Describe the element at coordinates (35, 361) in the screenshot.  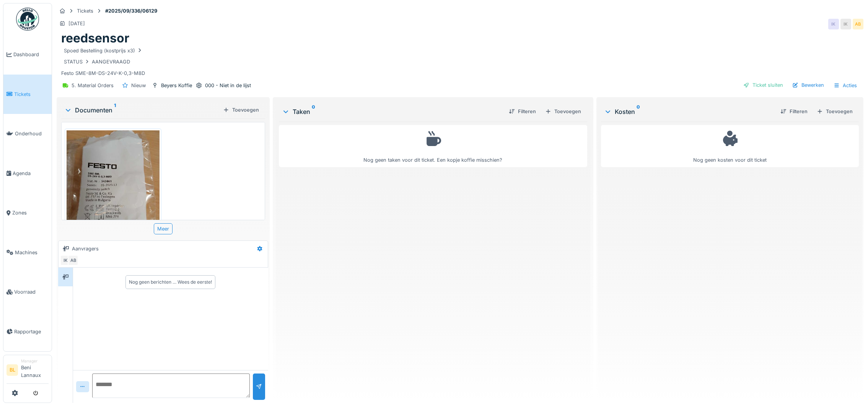
I see `div: Manager` at that location.